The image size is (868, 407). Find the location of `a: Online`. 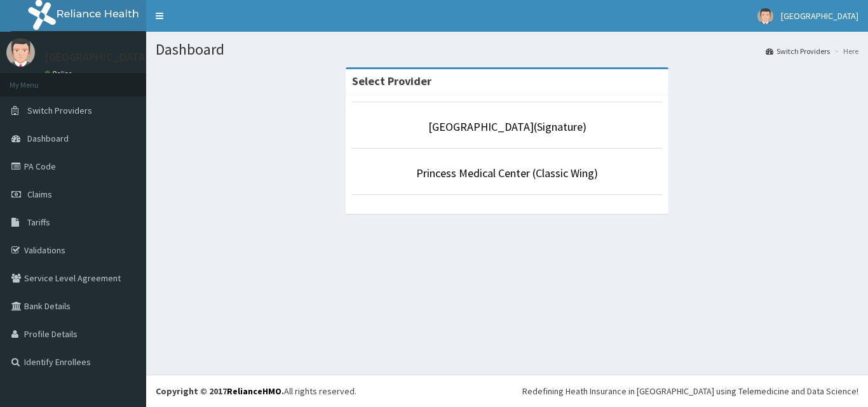

a: Online is located at coordinates (60, 73).